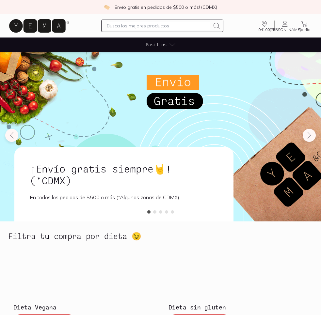 This screenshot has height=315, width=321. What do you see at coordinates (238, 307) in the screenshot?
I see `h3: Dieta sin gluten` at bounding box center [238, 307].